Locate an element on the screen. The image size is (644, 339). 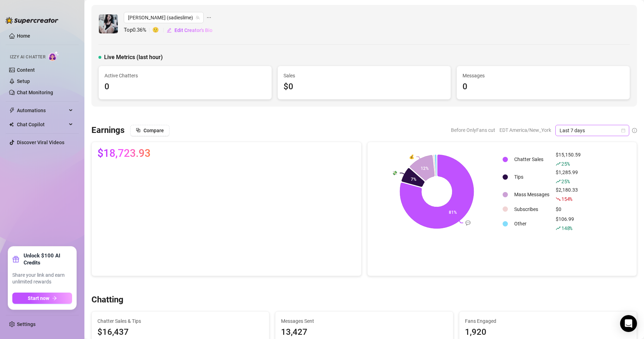
span: Fans Engaged is located at coordinates (549, 321).